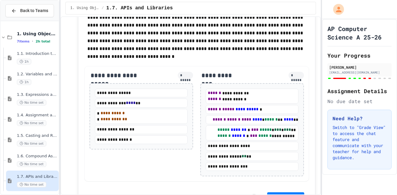  I want to click on span: Back to Teams, so click(34, 11).